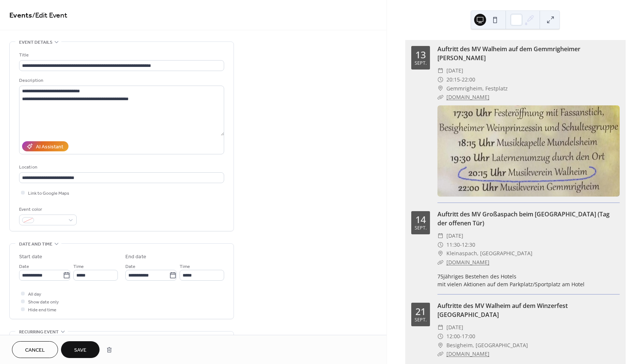 The image size is (644, 364). I want to click on span: Hide end time, so click(42, 310).